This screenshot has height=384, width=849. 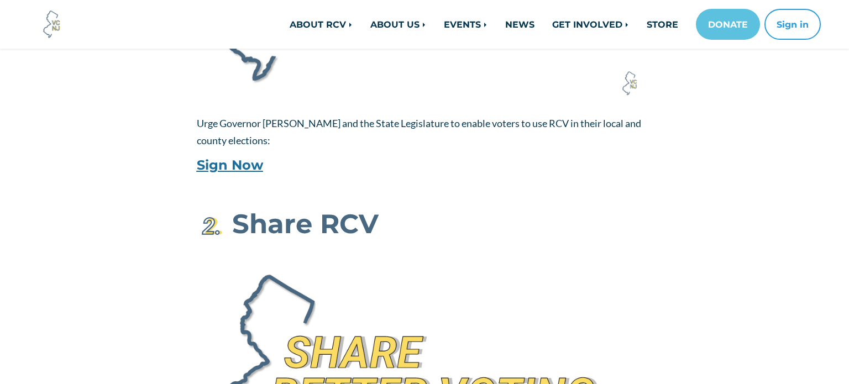 What do you see at coordinates (230, 165) in the screenshot?
I see `a: Sign Now` at bounding box center [230, 165].